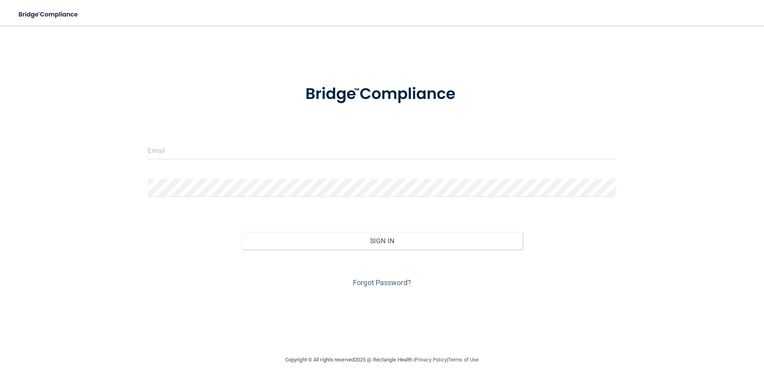  Describe the element at coordinates (382, 241) in the screenshot. I see `button: Sign In` at that location.